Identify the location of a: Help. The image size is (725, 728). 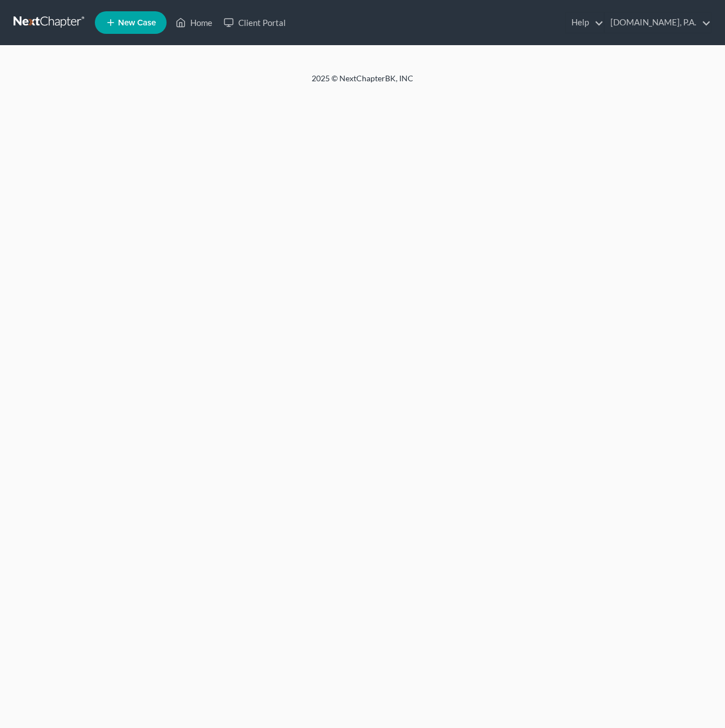
(584, 23).